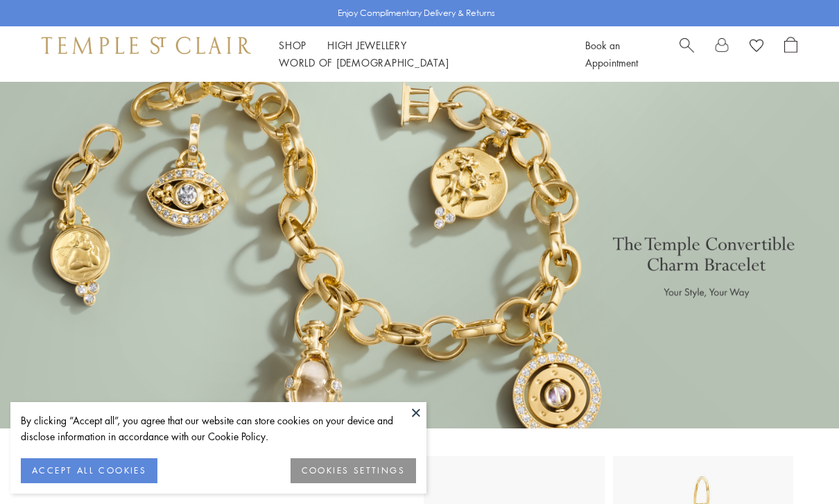  Describe the element at coordinates (353, 471) in the screenshot. I see `button: COOKIES SETTINGS` at that location.